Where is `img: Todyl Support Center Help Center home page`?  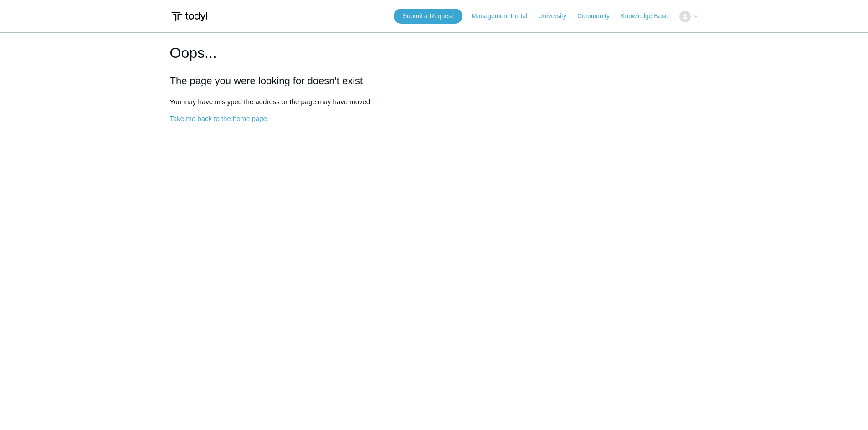 img: Todyl Support Center Help Center home page is located at coordinates (189, 16).